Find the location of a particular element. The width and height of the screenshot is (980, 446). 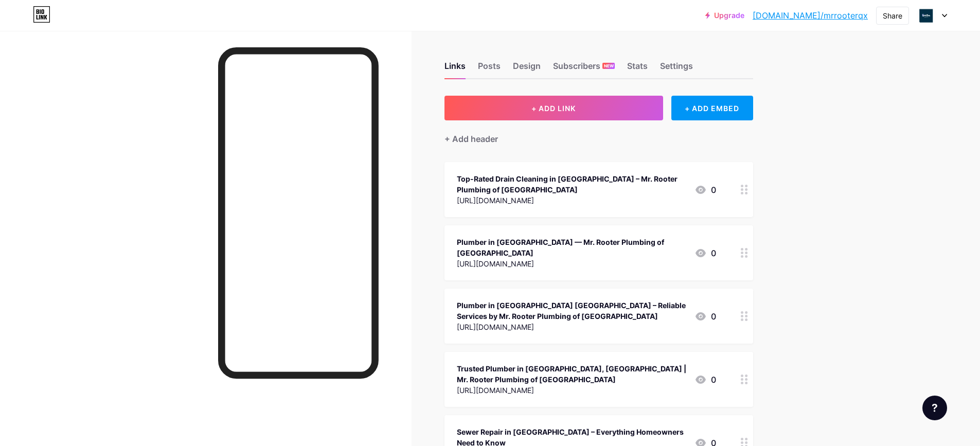

button: + ADD LINK is located at coordinates (554, 108).